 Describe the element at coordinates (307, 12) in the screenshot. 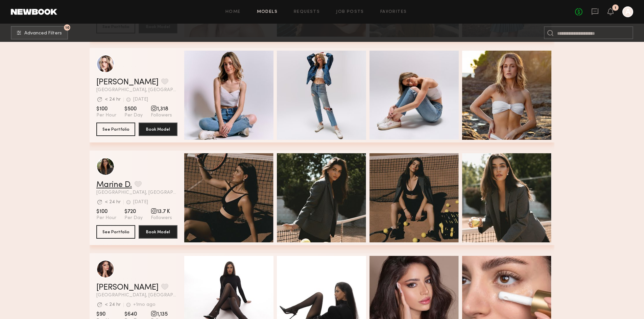

I see `a: Requests` at that location.